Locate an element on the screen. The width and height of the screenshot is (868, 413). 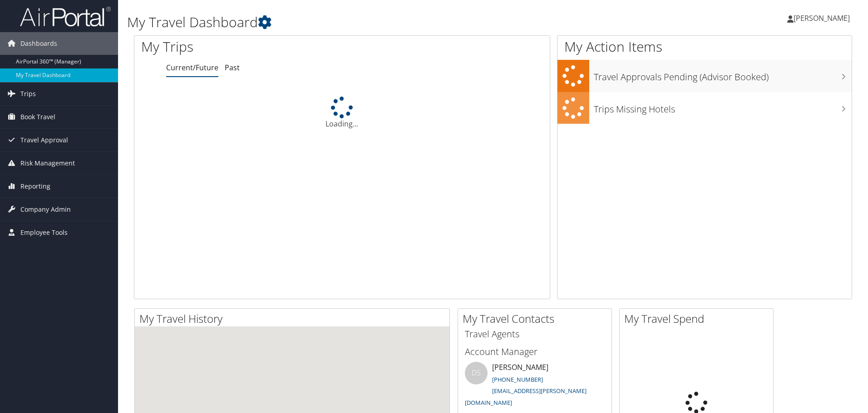
img: airportal-logo.png is located at coordinates (65, 16).